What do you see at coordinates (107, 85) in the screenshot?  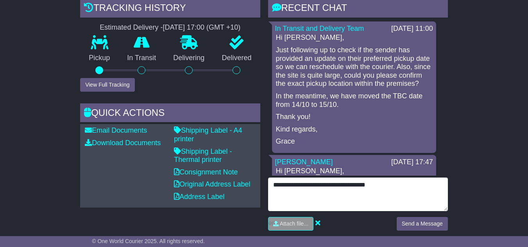 I see `button: View Full Tracking` at bounding box center [107, 85].